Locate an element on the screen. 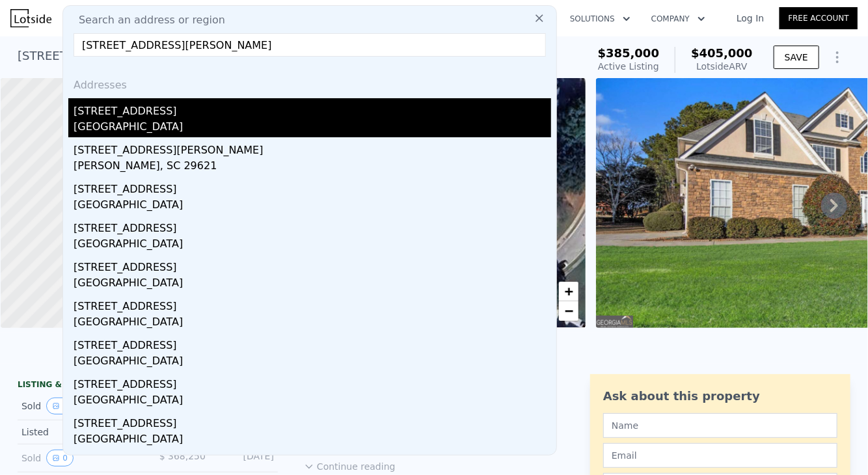 The image size is (868, 475). span: $385,000 is located at coordinates (628, 52).